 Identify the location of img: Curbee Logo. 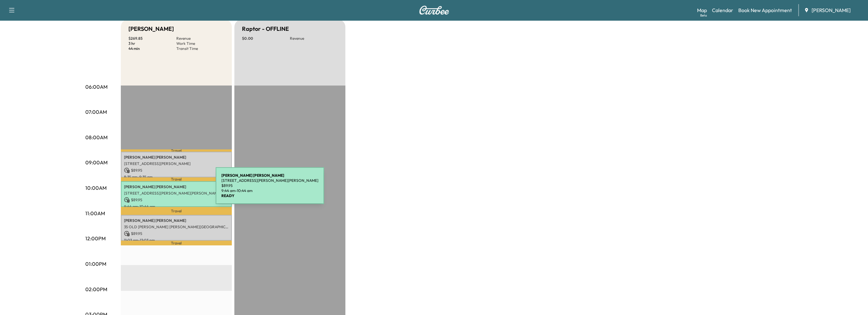
(434, 10).